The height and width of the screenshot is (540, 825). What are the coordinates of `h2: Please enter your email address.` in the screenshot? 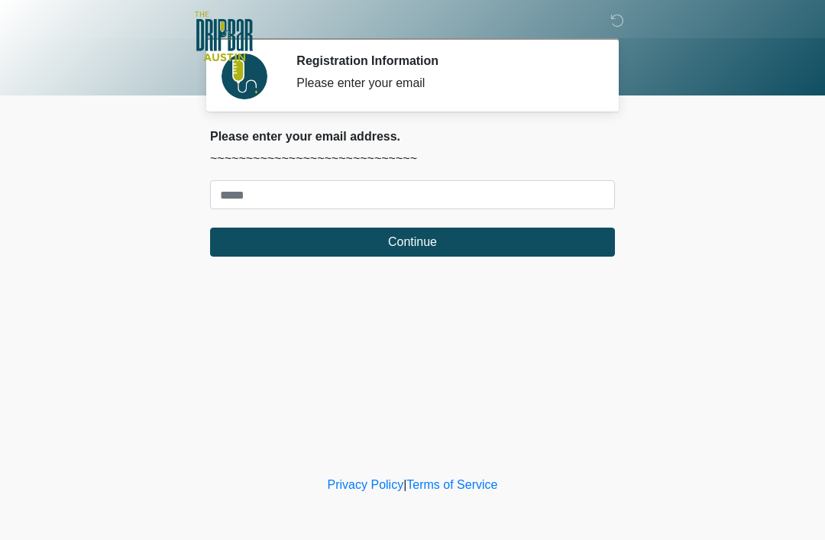 It's located at (412, 136).